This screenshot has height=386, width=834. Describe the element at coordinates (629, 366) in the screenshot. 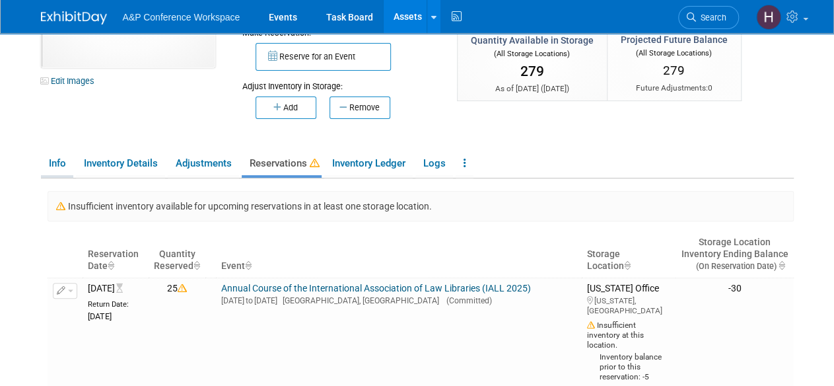

I see `div: Inventory balance prior to this reservation: -5` at that location.